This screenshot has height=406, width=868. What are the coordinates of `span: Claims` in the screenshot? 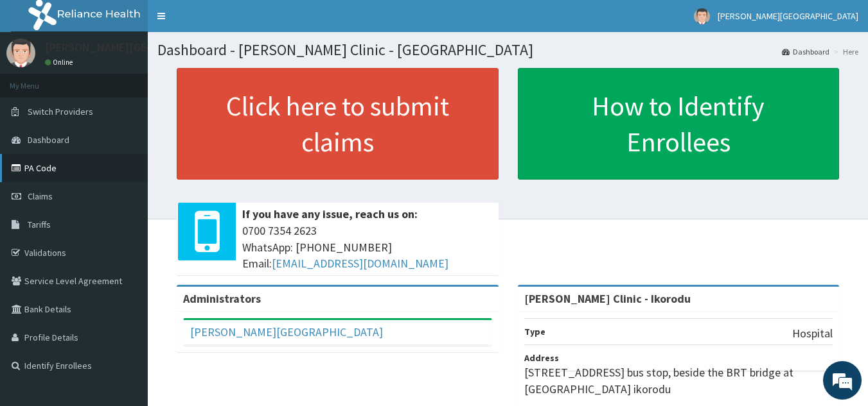 It's located at (39, 196).